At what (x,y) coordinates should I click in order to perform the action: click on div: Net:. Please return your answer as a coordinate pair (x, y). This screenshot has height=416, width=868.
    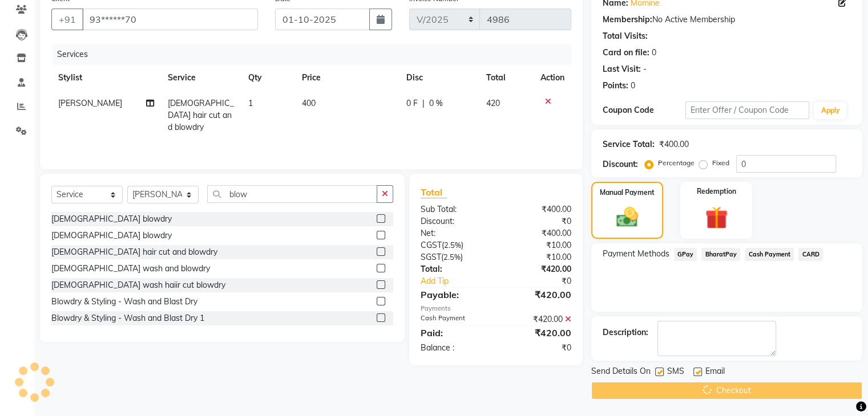
    Looking at the image, I should click on (453, 233).